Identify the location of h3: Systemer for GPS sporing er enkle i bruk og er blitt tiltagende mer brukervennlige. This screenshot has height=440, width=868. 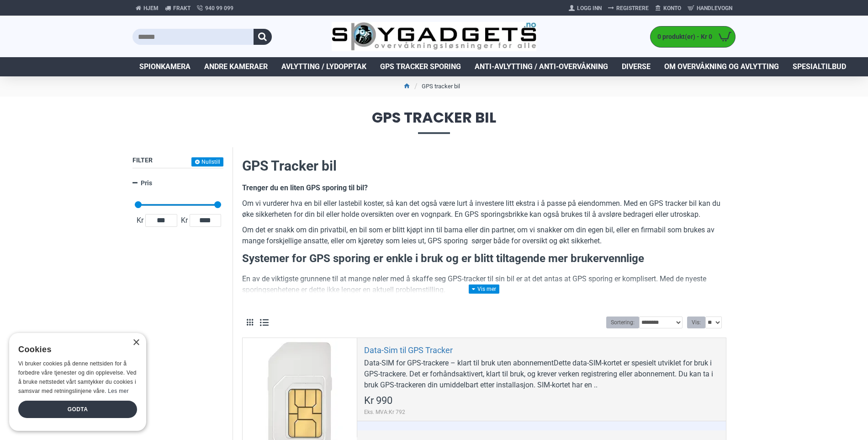
(484, 258).